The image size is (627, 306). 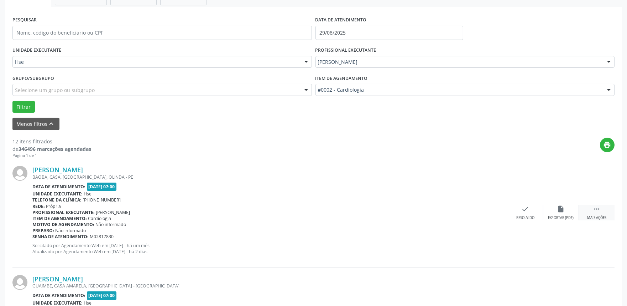 What do you see at coordinates (52, 155) in the screenshot?
I see `div: Página 1 de 1` at bounding box center [52, 155].